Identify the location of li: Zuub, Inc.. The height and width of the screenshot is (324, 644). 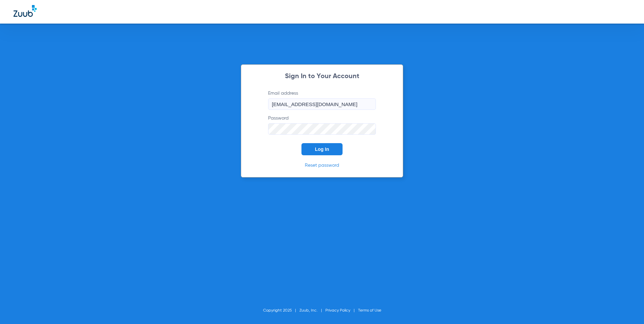
(312, 311).